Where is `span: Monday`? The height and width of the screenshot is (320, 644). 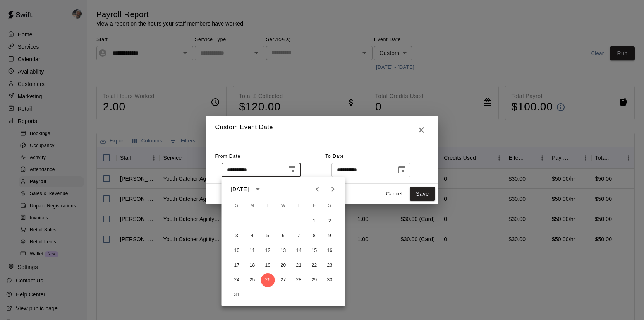
span: Monday is located at coordinates (253, 206).